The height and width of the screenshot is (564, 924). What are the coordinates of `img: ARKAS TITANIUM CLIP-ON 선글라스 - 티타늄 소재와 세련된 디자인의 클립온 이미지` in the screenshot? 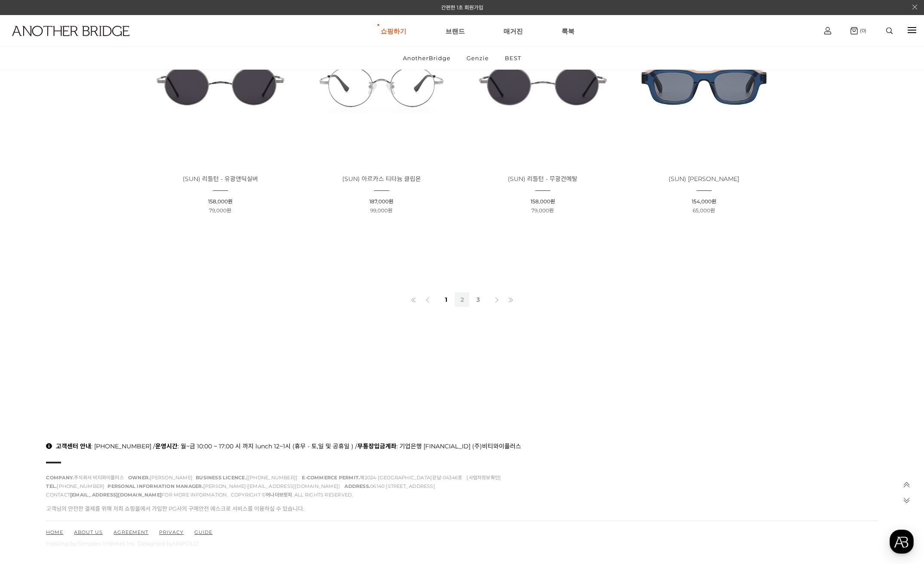 It's located at (381, 86).